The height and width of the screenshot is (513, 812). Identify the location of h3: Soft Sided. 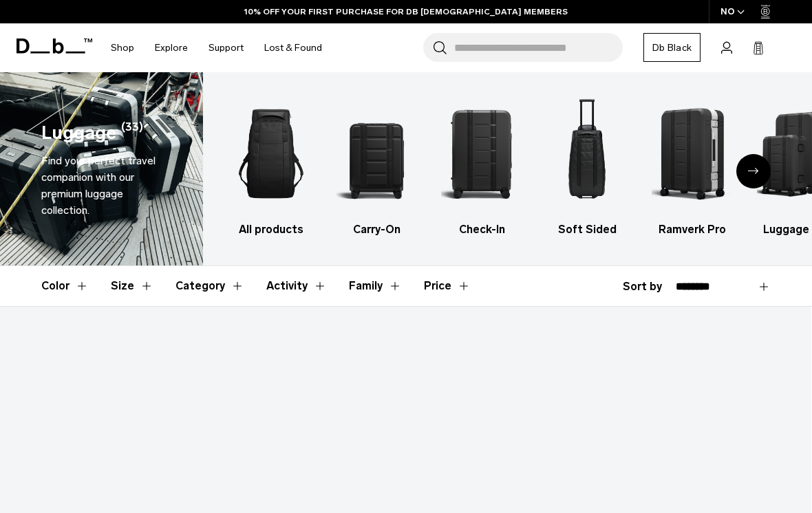
(587, 230).